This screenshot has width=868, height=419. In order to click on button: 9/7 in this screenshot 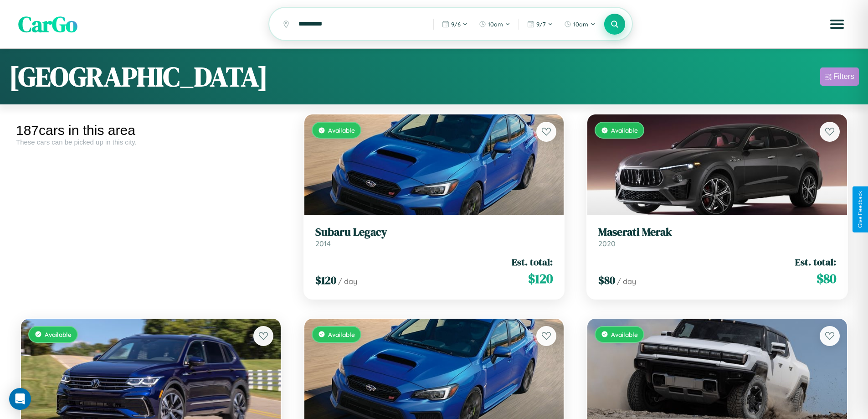, I will do `click(540, 24)`.